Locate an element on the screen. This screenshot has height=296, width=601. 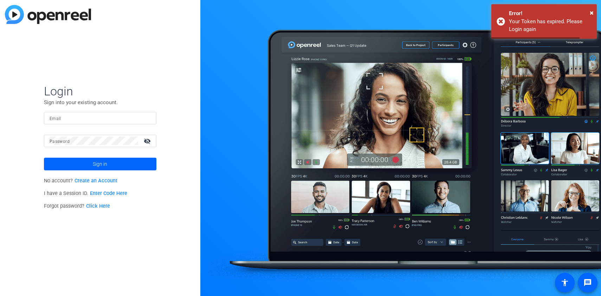
button: Sign in is located at coordinates (100, 164).